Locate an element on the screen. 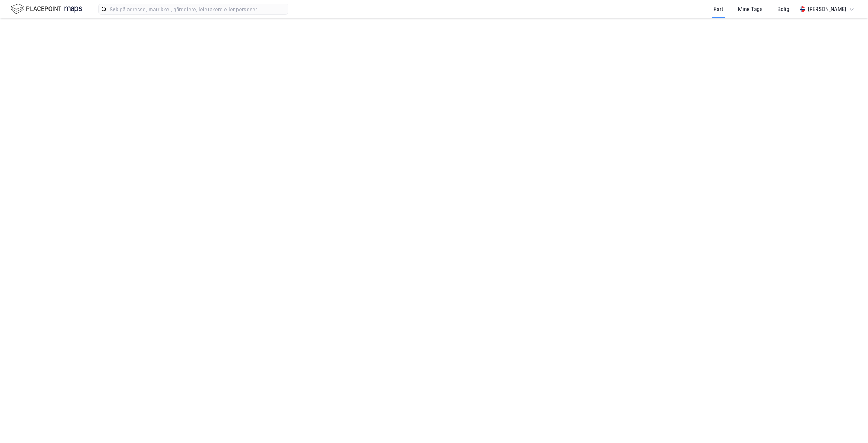 This screenshot has height=443, width=868. div: Mine Tags is located at coordinates (751, 9).